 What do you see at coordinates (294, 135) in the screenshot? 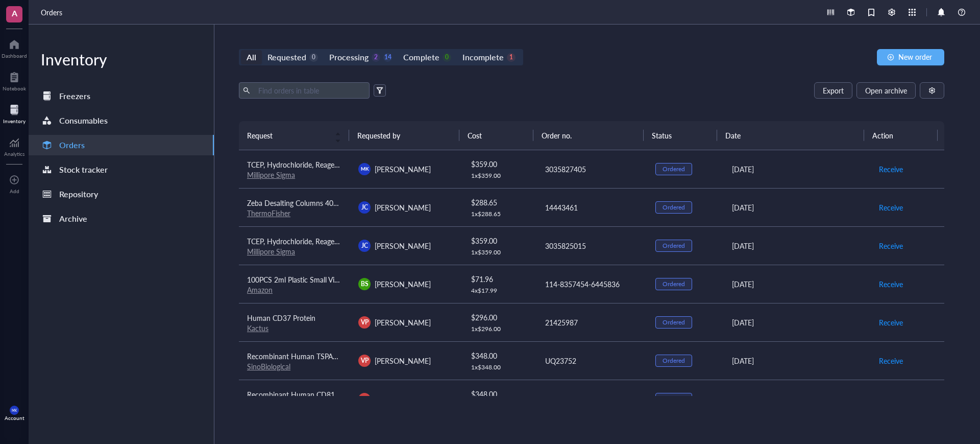
I see `th: Request` at bounding box center [294, 135].